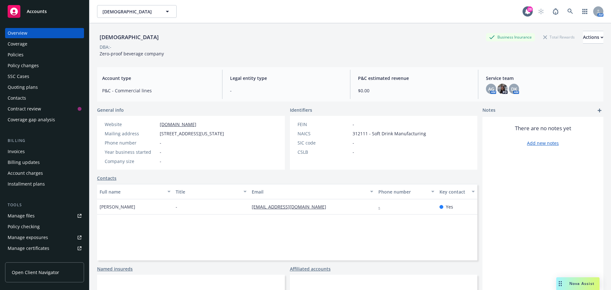  What do you see at coordinates (115, 269) in the screenshot?
I see `a: Named insureds` at bounding box center [115, 269].